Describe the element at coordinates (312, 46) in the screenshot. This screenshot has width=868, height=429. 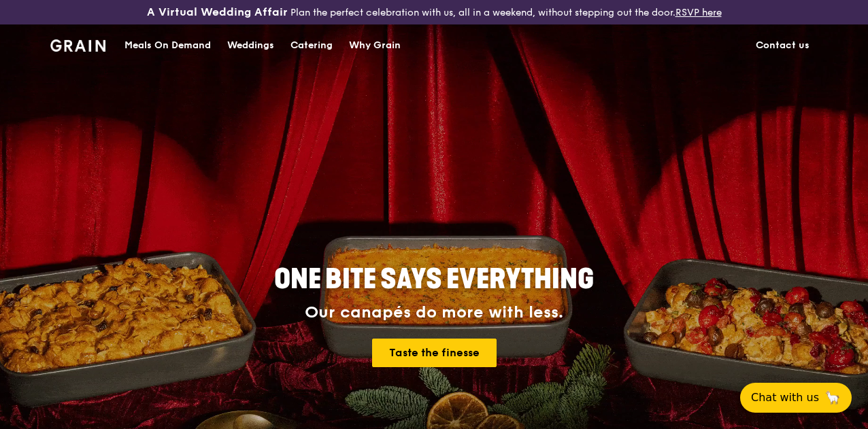
I see `a: Catering` at that location.